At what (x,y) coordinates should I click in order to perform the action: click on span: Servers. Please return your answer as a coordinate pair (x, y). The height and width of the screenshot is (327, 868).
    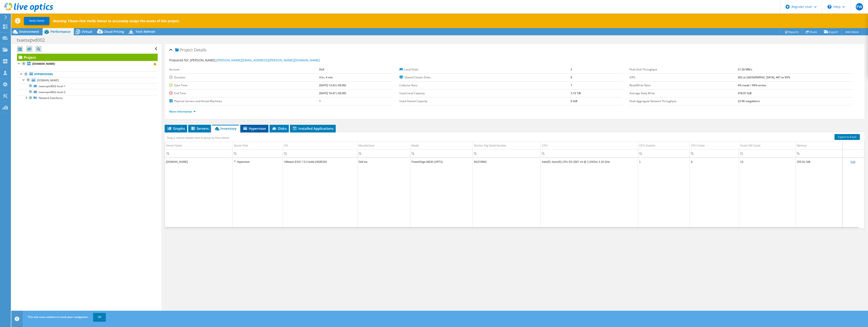
    Looking at the image, I should click on (200, 128).